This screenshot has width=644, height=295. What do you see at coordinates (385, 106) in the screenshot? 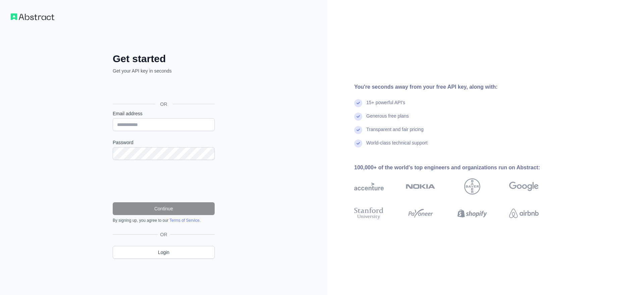
I see `div: 15+ powerful API's` at bounding box center [385, 106].